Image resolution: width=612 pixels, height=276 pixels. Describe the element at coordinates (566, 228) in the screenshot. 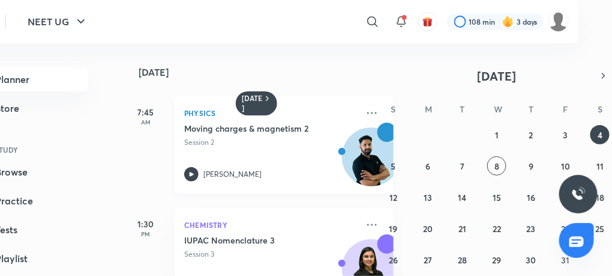

I see `abbr: October 24, 2025` at that location.